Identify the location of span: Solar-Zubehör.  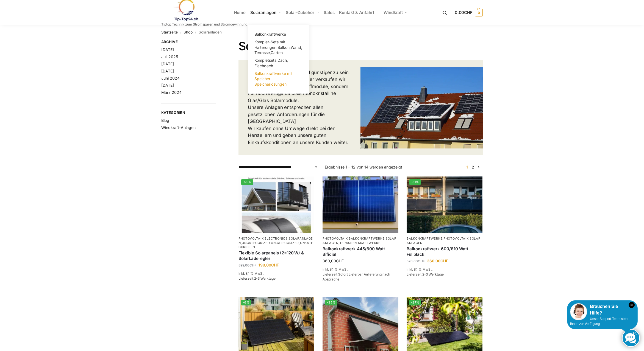
(300, 12).